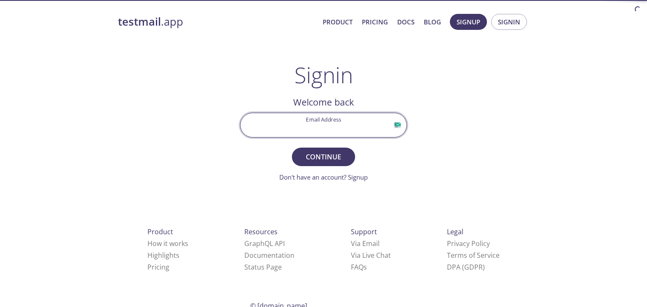  What do you see at coordinates (163, 256) in the screenshot?
I see `a: Highlights` at bounding box center [163, 256].